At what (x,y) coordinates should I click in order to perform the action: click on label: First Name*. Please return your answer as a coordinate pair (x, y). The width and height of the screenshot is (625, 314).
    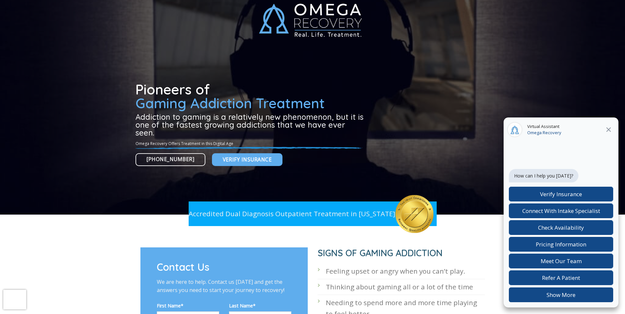
    Looking at the image, I should click on (188, 305).